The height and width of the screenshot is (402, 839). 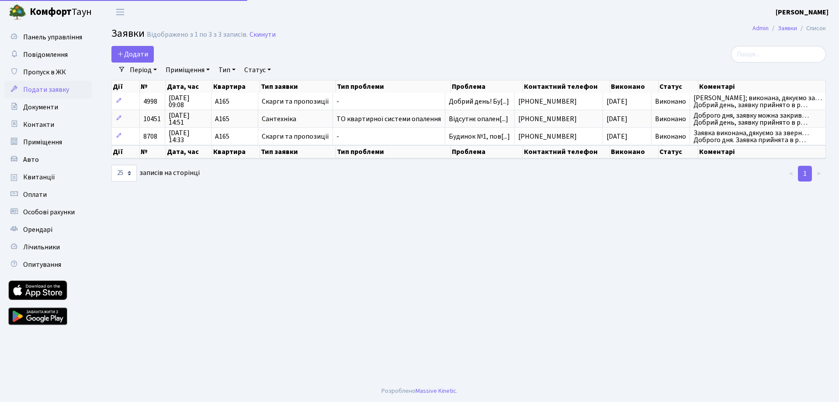 What do you see at coordinates (48, 212) in the screenshot?
I see `a: Особові рахунки` at bounding box center [48, 212].